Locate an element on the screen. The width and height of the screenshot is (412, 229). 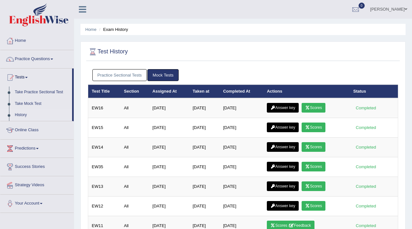
a: Strategy Videos is located at coordinates (37, 185).